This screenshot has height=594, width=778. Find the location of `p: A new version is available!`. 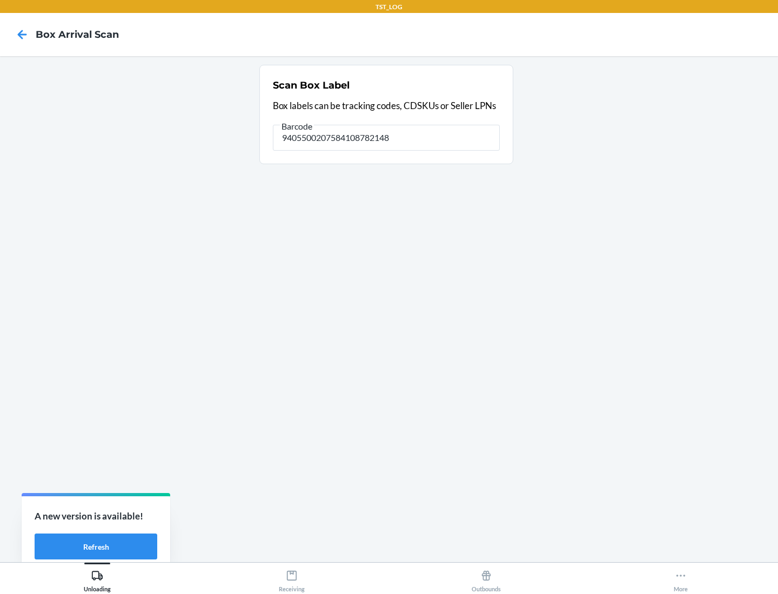

p: A new version is available! is located at coordinates (96, 516).